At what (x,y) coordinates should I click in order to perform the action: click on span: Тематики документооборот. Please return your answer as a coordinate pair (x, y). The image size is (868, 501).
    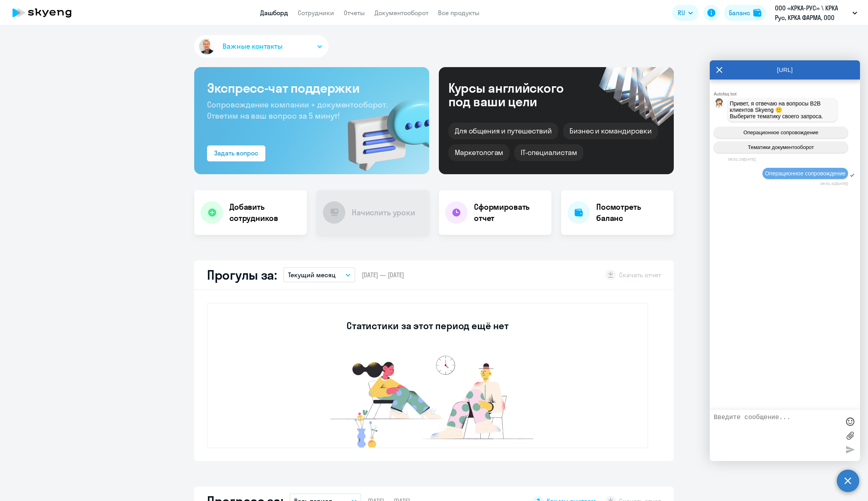
    Looking at the image, I should click on (781, 147).